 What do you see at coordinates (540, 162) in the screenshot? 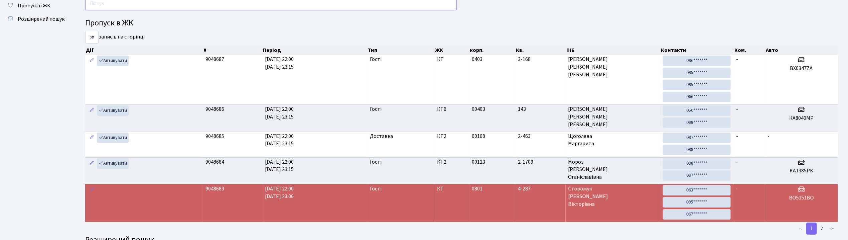
I see `span: 2-1709` at bounding box center [540, 162].